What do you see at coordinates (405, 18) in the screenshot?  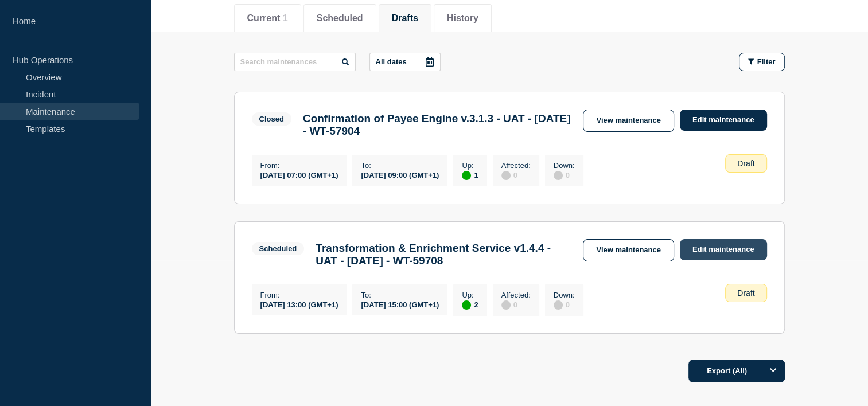 I see `button: Drafts` at bounding box center [405, 18].